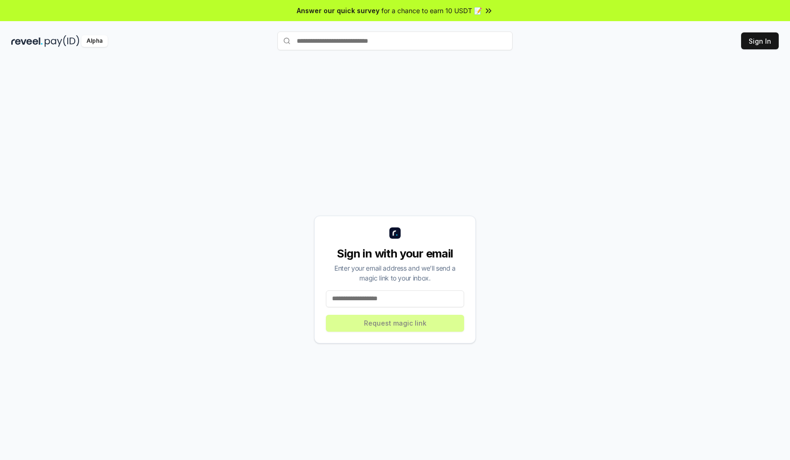  Describe the element at coordinates (395, 273) in the screenshot. I see `div: Enter your email address and we’ll send a magic link to your inbox.` at that location.